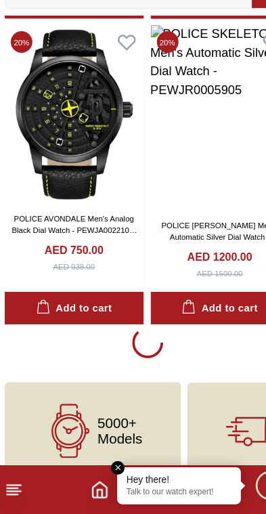 This screenshot has width=266, height=514. What do you see at coordinates (241, 489) in the screenshot?
I see `div: Chat Widget` at bounding box center [241, 489].